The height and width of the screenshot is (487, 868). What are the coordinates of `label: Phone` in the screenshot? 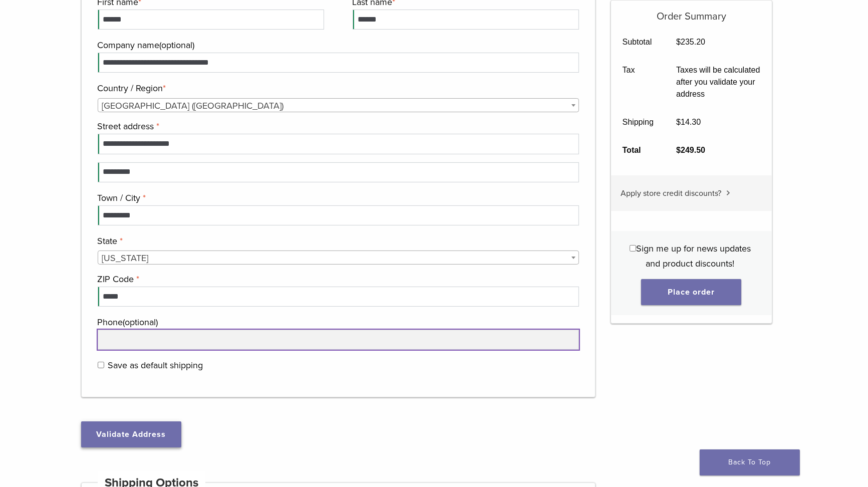 It's located at (337, 322).